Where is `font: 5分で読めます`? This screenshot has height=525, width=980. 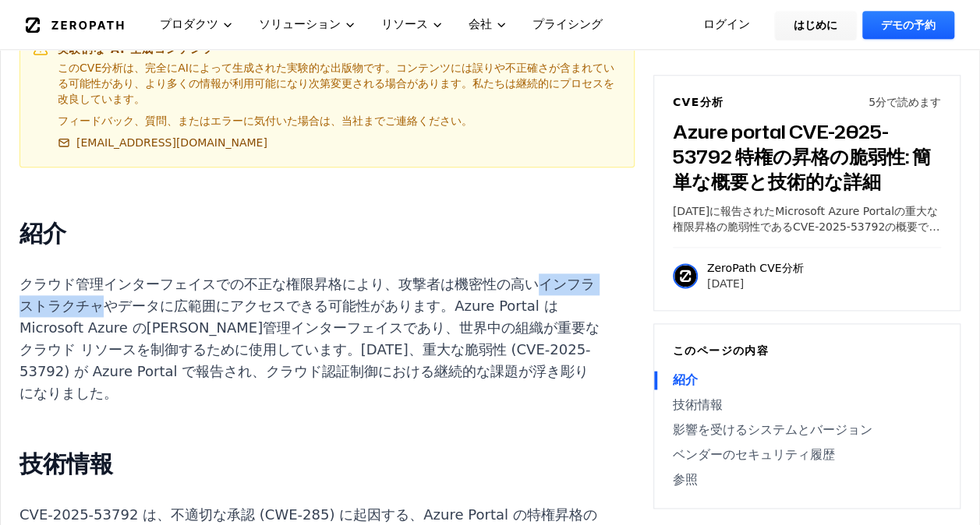 font: 5分で読めます is located at coordinates (905, 102).